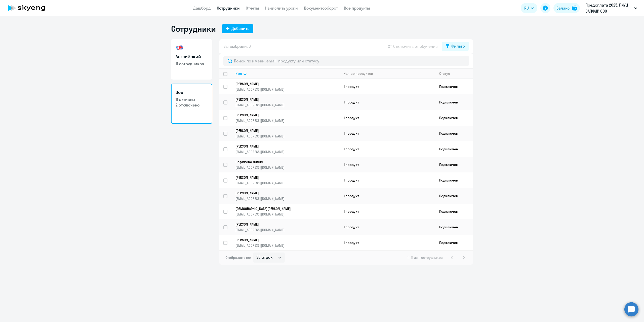 Image resolution: width=644 pixels, height=322 pixels. Describe the element at coordinates (346, 61) in the screenshot. I see `input: Поиск по имени, email, продукту или статусу` at that location.